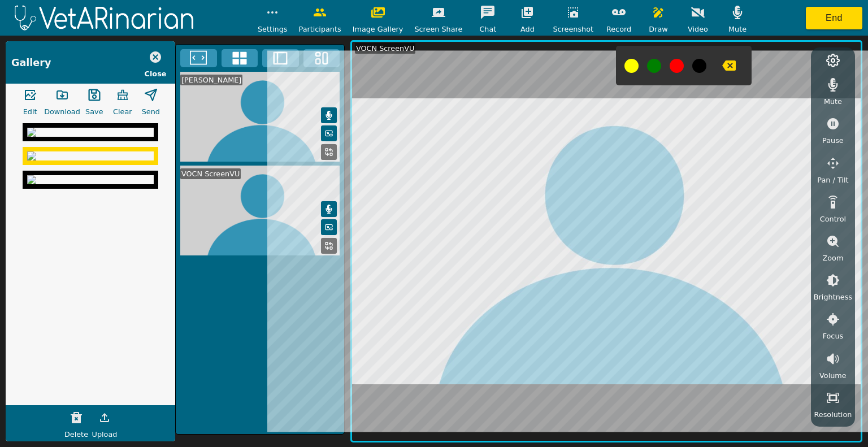  I want to click on span: Resolution, so click(833, 414).